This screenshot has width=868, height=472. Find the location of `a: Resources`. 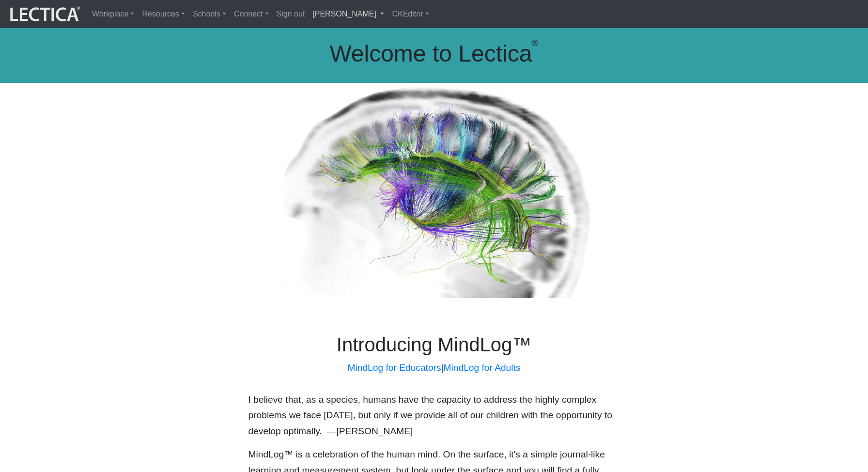

a: Resources is located at coordinates (163, 14).